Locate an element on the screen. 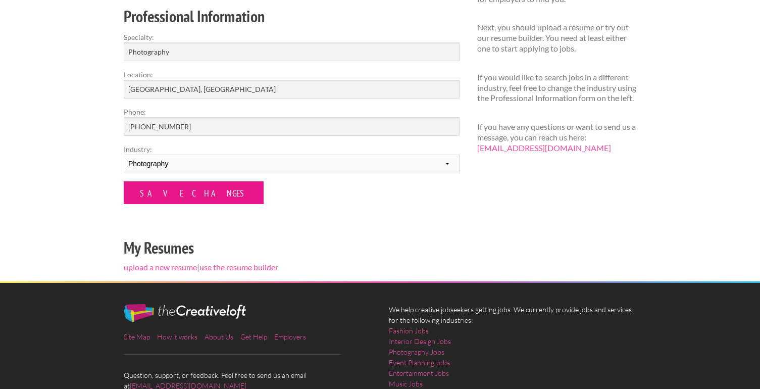 The width and height of the screenshot is (760, 389). a: Entertainment Jobs is located at coordinates (418, 372).